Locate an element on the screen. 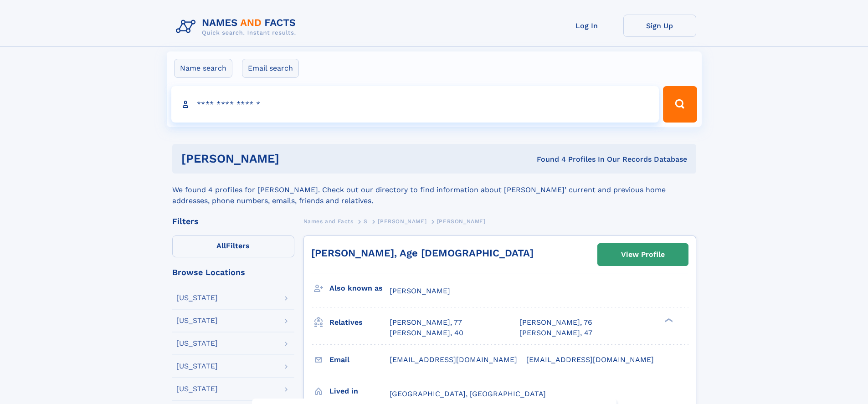  h3: Relatives is located at coordinates (359, 322).